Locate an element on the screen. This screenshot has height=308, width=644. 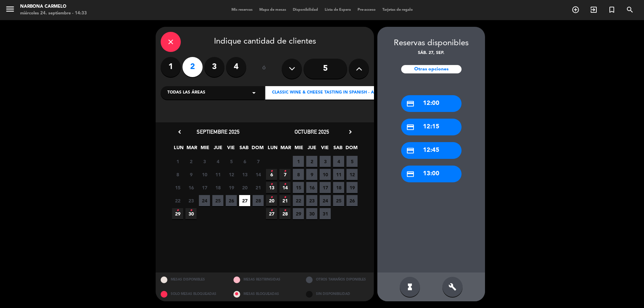
div: SOLO MESAS BLOQUEADAS is located at coordinates (192, 294).